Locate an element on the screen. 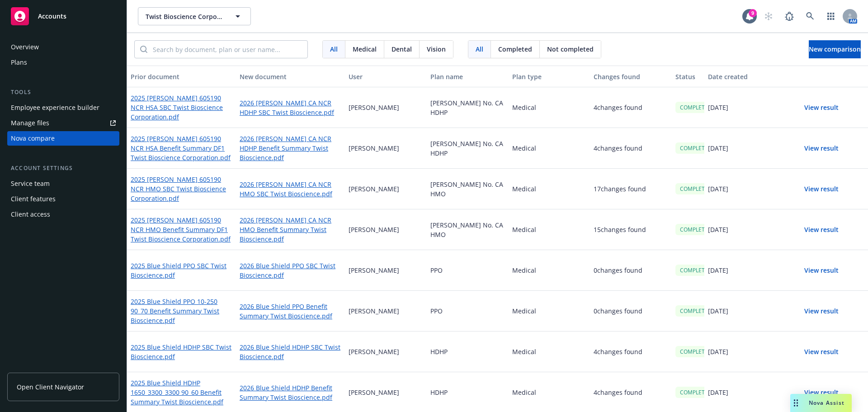  a: 2026 Blue Shield PPO Benefit Summary Twist Bioscience.pdf is located at coordinates (290, 311).